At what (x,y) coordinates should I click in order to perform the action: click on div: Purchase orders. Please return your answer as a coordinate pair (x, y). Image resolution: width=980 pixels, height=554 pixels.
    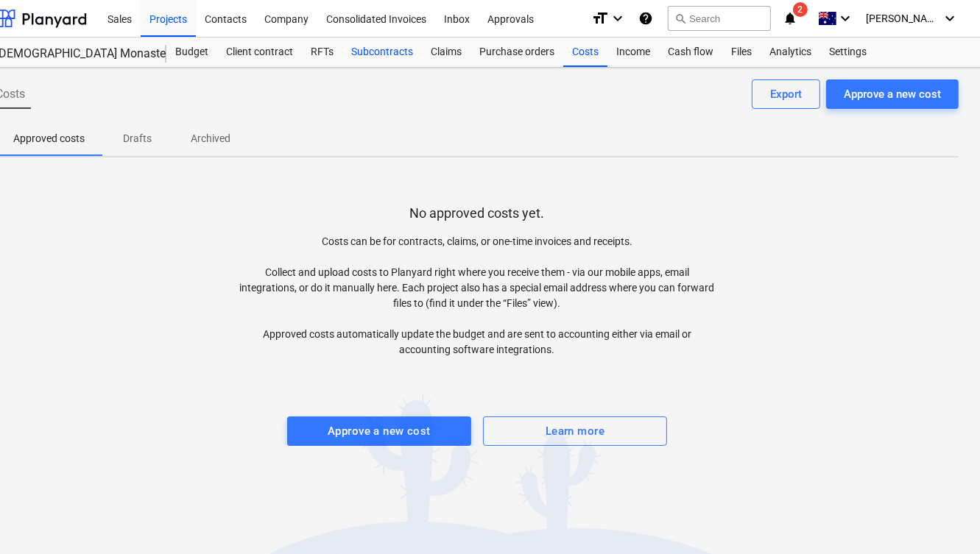
    Looking at the image, I should click on (517, 52).